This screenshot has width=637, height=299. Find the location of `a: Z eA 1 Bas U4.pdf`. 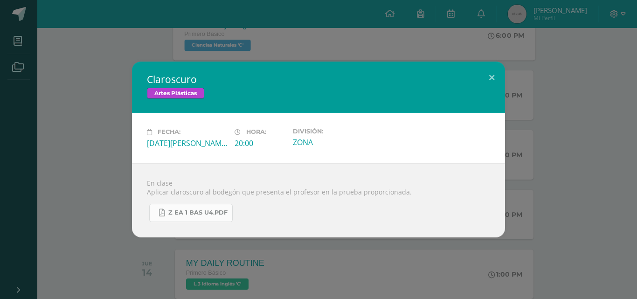

a: Z eA 1 Bas U4.pdf is located at coordinates (191, 213).